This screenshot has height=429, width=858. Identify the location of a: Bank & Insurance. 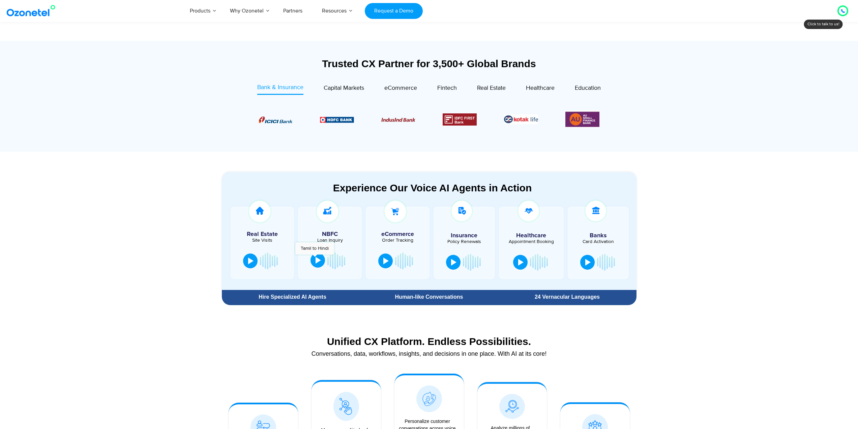
(280, 89).